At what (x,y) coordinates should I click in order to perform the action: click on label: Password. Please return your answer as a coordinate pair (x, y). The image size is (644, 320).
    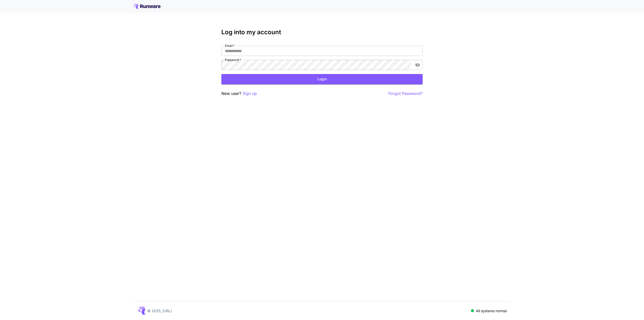
    Looking at the image, I should click on (233, 60).